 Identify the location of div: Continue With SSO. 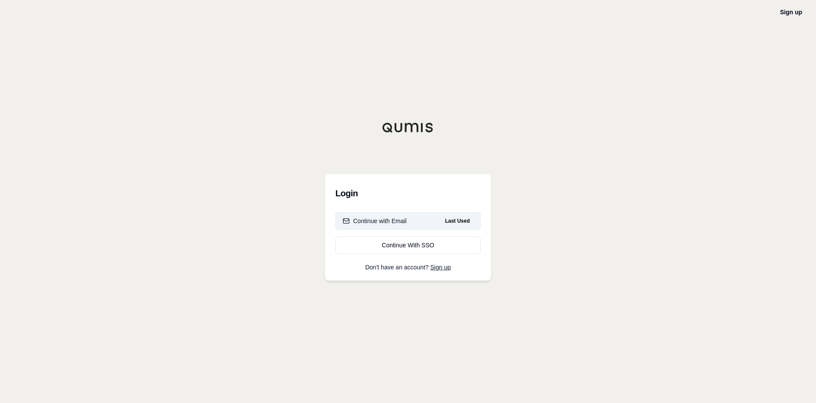
(408, 245).